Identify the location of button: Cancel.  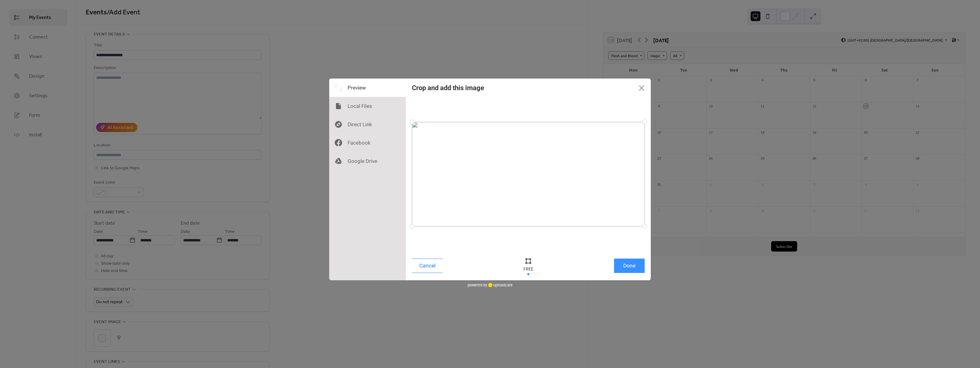
(427, 266).